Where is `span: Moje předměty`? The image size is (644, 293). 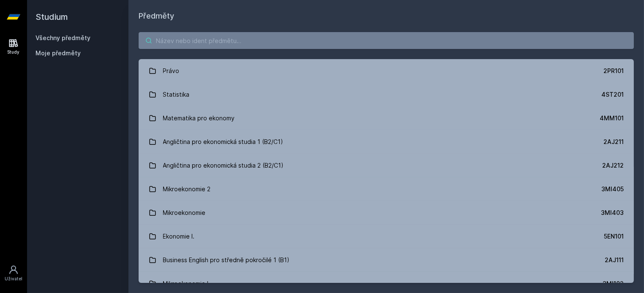
span: Moje předměty is located at coordinates (58, 53).